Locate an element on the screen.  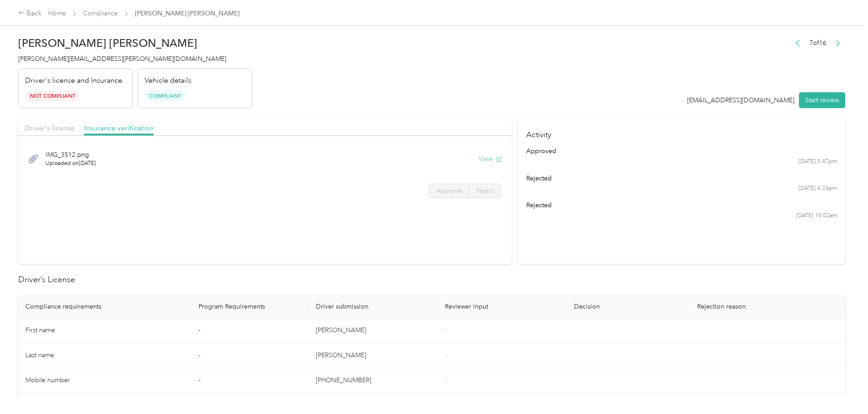
span: Not Compliant is located at coordinates (53, 96).